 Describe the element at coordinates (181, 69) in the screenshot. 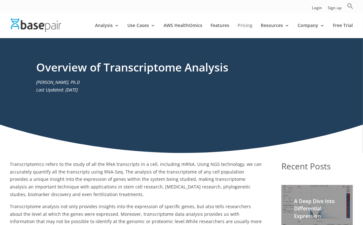

I see `h1: Overview of Transcriptome Analysis` at that location.